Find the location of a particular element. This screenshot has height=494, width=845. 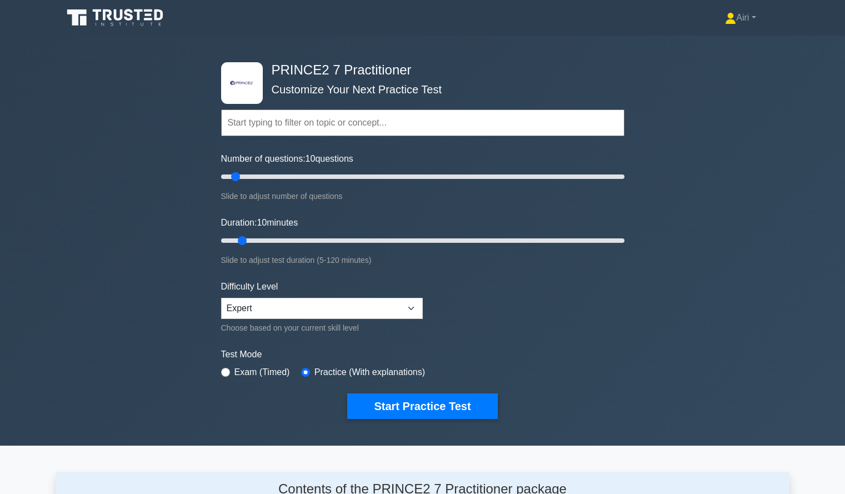

div: Slide to adjust number of questions is located at coordinates (423, 196).